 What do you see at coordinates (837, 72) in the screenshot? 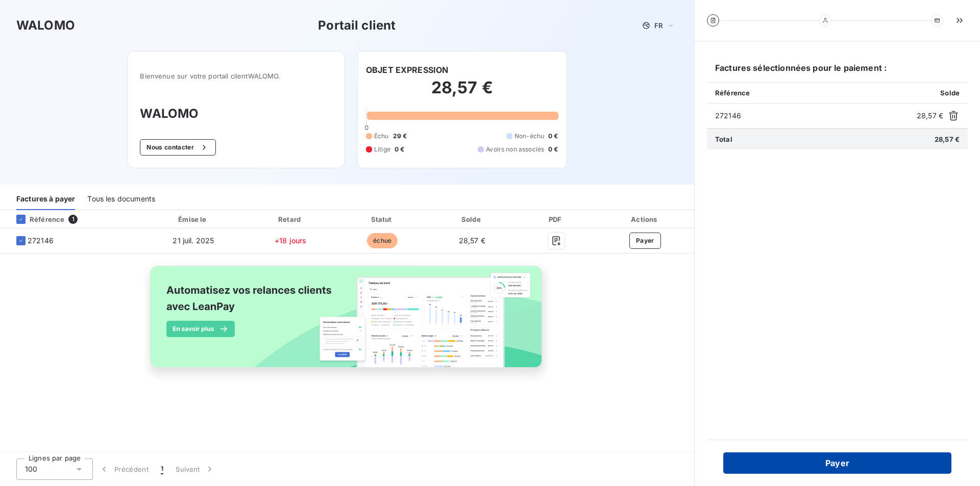
I see `h6: Factures sélectionnées pour le paiement :` at bounding box center [837, 72].